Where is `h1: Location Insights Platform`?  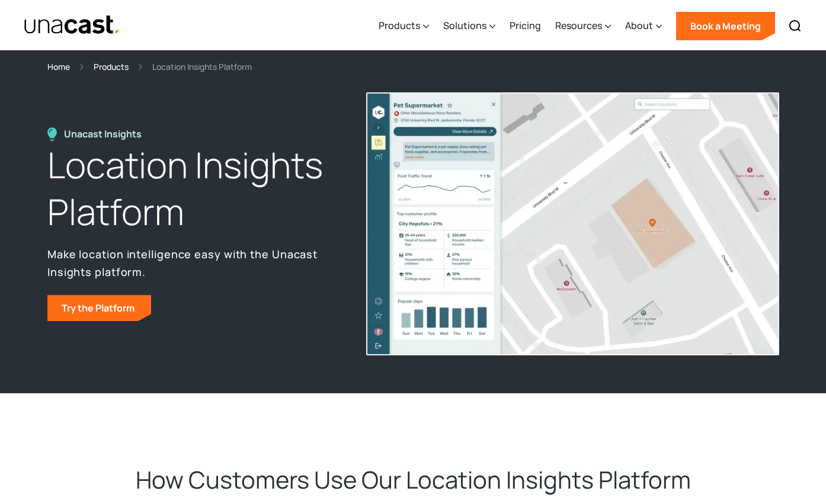
h1: Location Insights Platform is located at coordinates (194, 189).